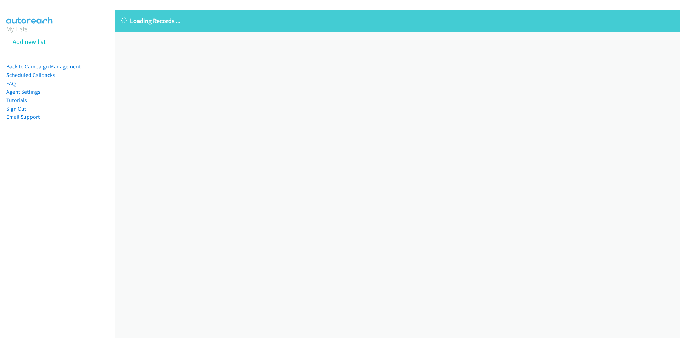 This screenshot has width=680, height=338. Describe the element at coordinates (44, 66) in the screenshot. I see `a: Back to Campaign Management` at that location.